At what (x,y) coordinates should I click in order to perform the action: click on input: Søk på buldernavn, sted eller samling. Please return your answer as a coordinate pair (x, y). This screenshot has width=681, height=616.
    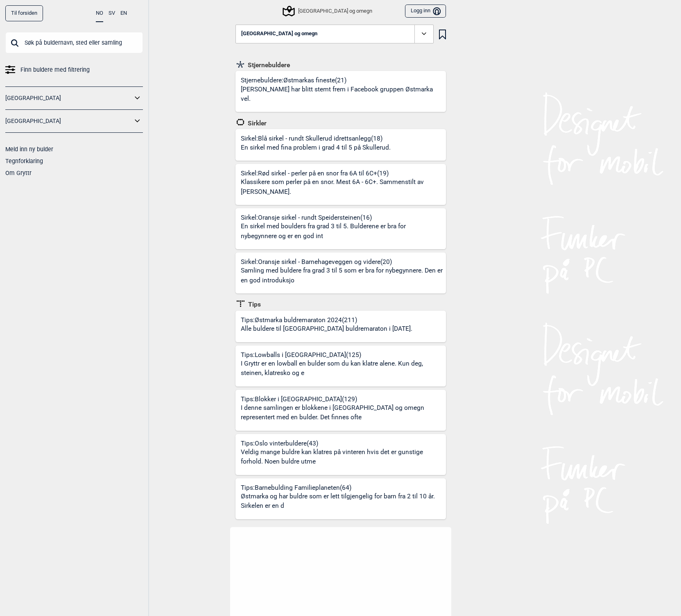
    Looking at the image, I should click on (74, 43).